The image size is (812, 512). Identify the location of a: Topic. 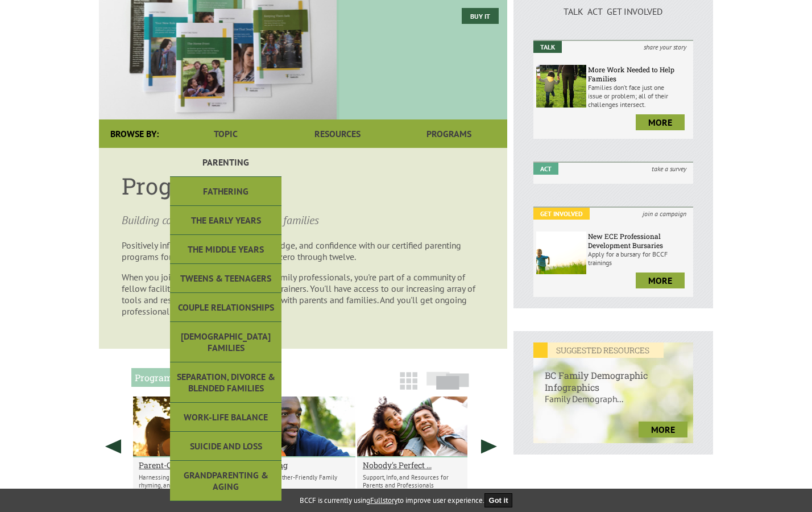
(226, 134).